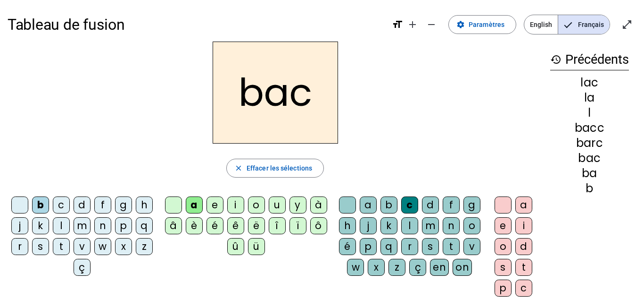  I want to click on div: lac, so click(589, 82).